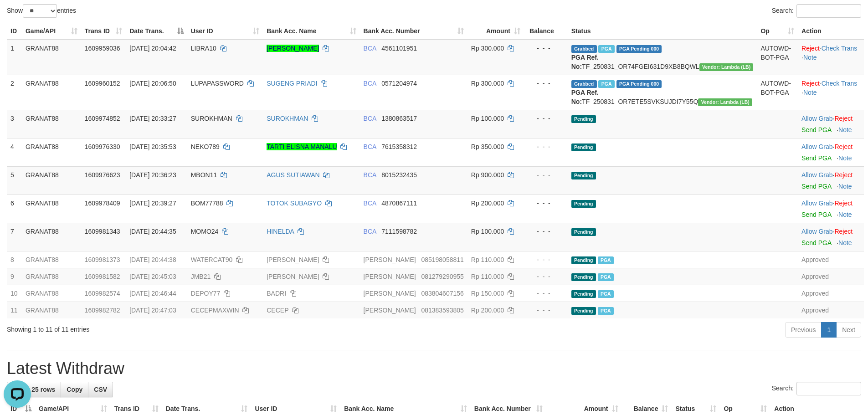  Describe the element at coordinates (203, 49) in the screenshot. I see `span: LIBRA10` at that location.